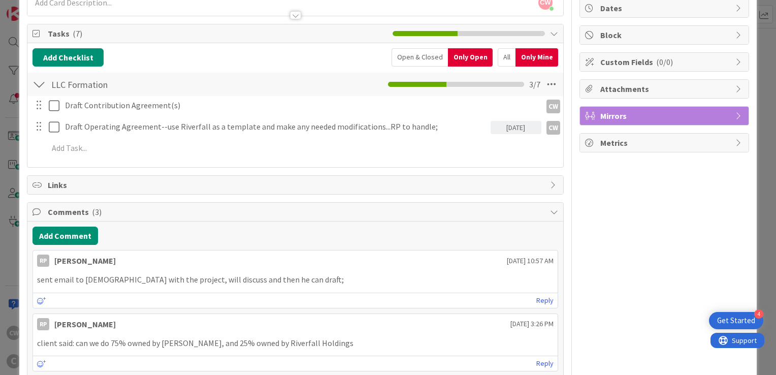  What do you see at coordinates (665, 89) in the screenshot?
I see `span: Attachments` at bounding box center [665, 89].